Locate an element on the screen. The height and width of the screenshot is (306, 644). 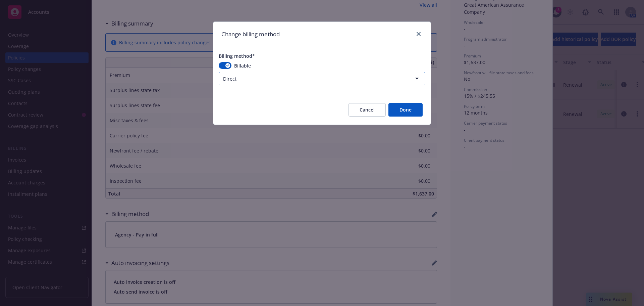
button: Cancel is located at coordinates (367, 110).